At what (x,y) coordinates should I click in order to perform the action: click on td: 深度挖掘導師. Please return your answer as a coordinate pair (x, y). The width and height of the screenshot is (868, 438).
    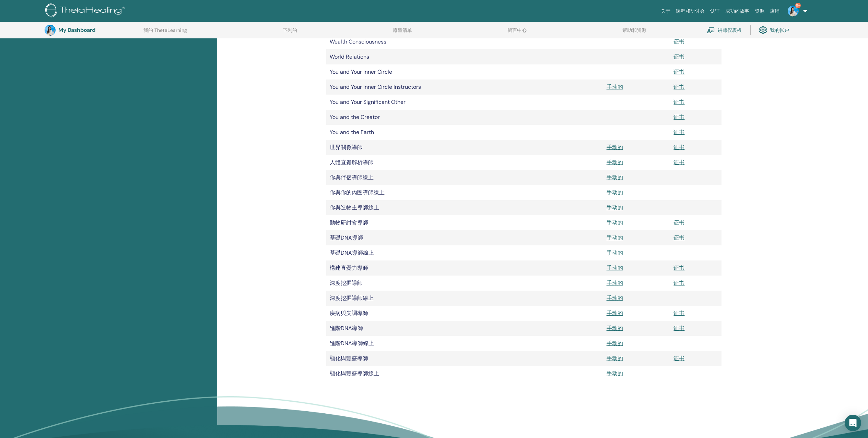
    Looking at the image, I should click on (465, 284).